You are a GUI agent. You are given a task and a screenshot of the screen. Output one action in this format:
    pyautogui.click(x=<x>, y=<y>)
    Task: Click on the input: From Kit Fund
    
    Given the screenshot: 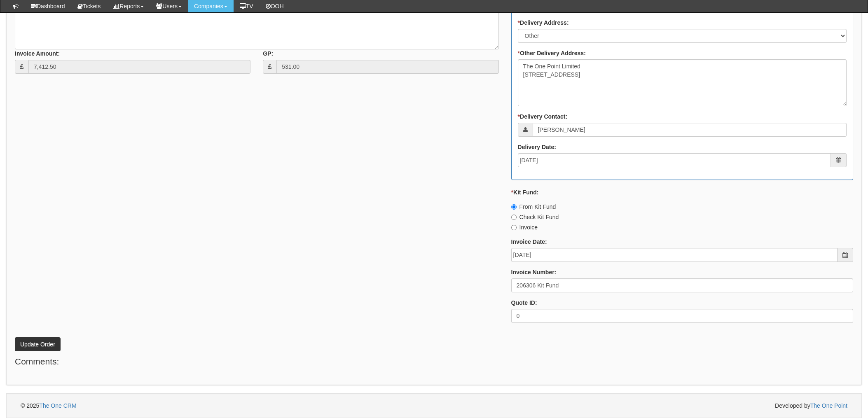 What is the action you would take?
    pyautogui.click(x=513, y=207)
    